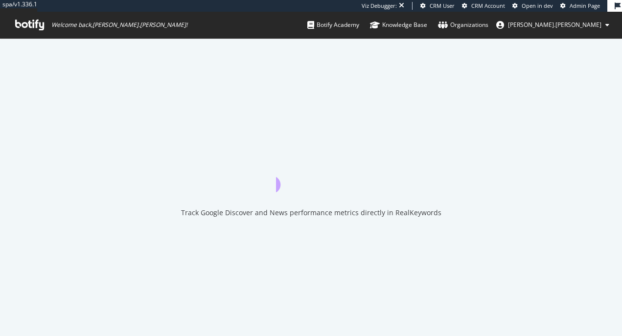 This screenshot has height=336, width=622. What do you see at coordinates (538, 5) in the screenshot?
I see `span: Open in dev` at bounding box center [538, 5].